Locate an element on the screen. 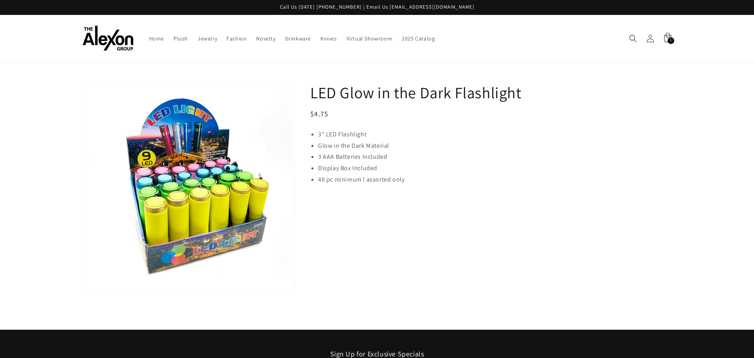  a: Plush is located at coordinates (181, 38).